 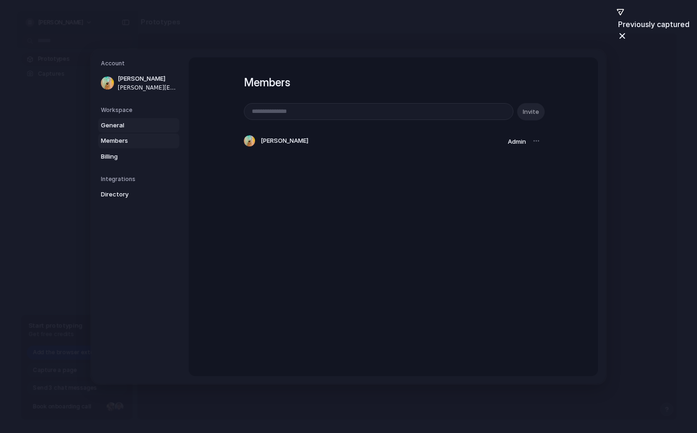 What do you see at coordinates (131, 156) in the screenshot?
I see `span: Billing` at bounding box center [131, 156].